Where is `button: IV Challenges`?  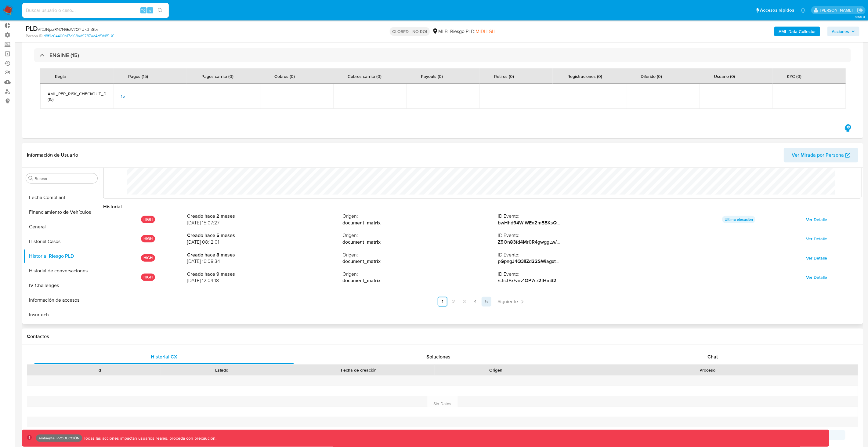
button: IV Challenges is located at coordinates (62, 286).